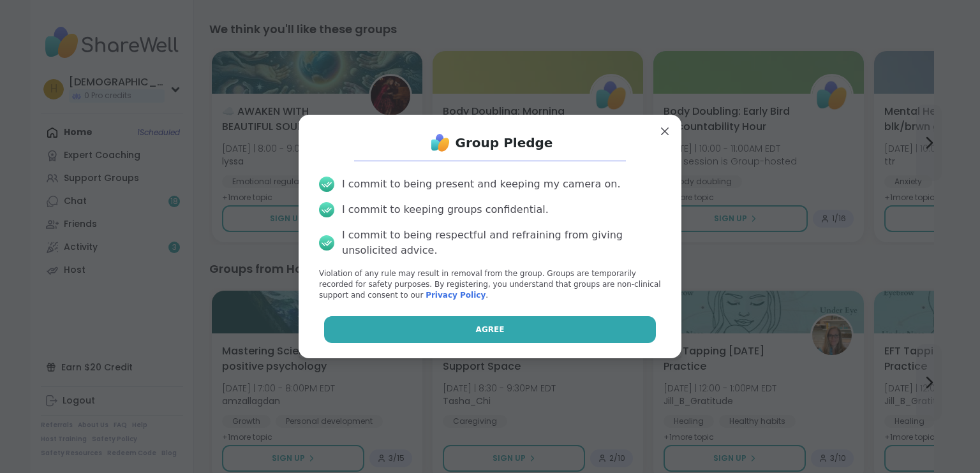 The width and height of the screenshot is (980, 473). Describe the element at coordinates (440, 143) in the screenshot. I see `img: ShareWell Logo` at that location.